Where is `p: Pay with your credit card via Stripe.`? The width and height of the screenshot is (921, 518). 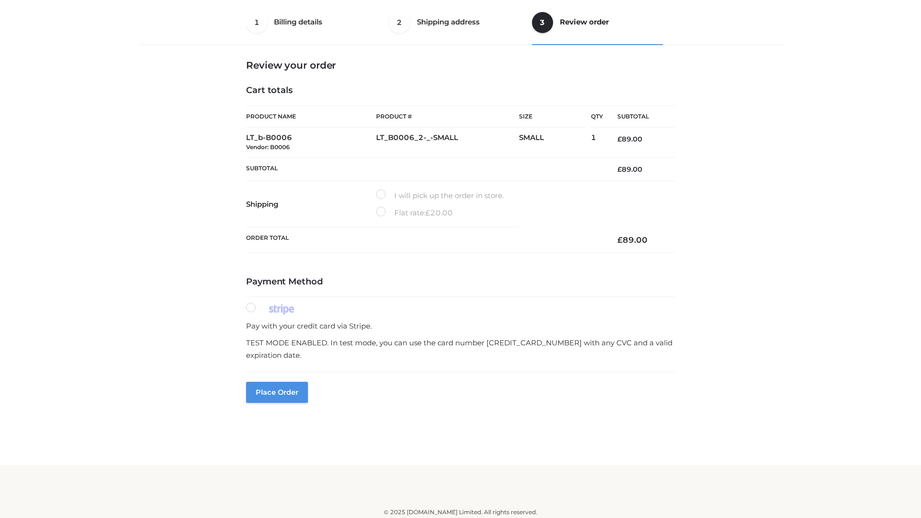 p: Pay with your credit card via Stripe. is located at coordinates (461, 326).